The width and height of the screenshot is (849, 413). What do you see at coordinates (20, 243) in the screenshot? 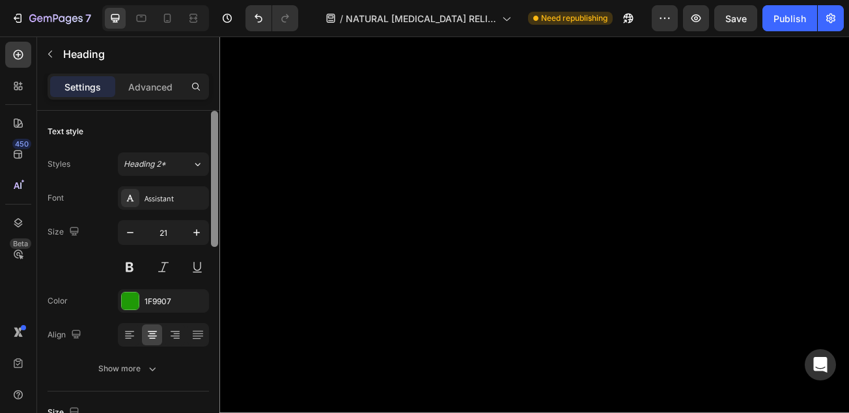
I see `div: Beta` at bounding box center [20, 243].